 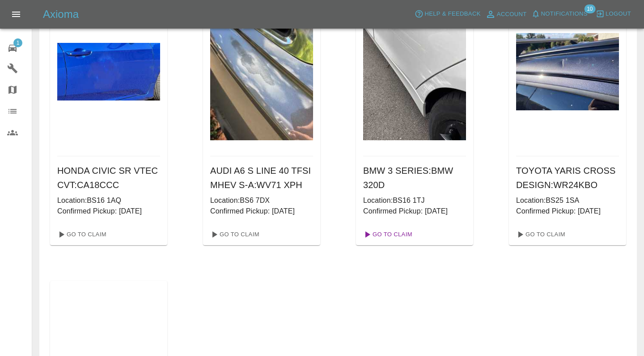 What do you see at coordinates (61, 14) in the screenshot?
I see `h5: Axioma` at bounding box center [61, 14].